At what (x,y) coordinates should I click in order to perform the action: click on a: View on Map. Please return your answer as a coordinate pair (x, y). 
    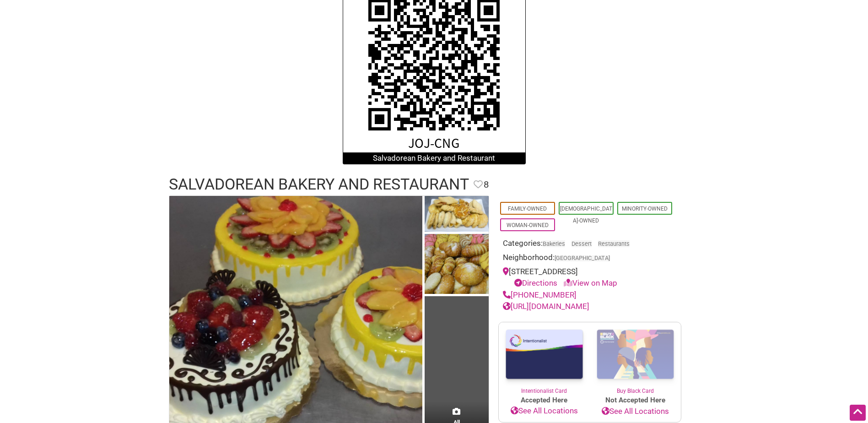
    Looking at the image, I should click on (590, 283).